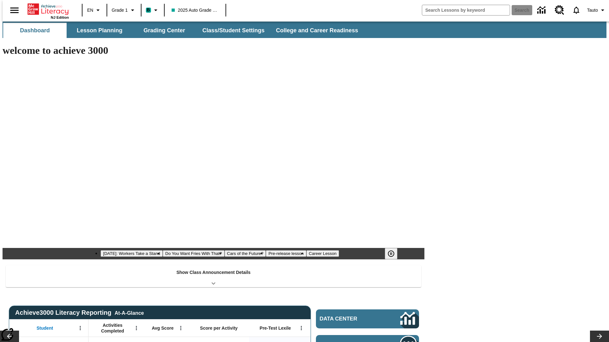 This screenshot has height=342, width=609. Describe the element at coordinates (195, 10) in the screenshot. I see `span: 2025 Auto Grade 1 A` at that location.